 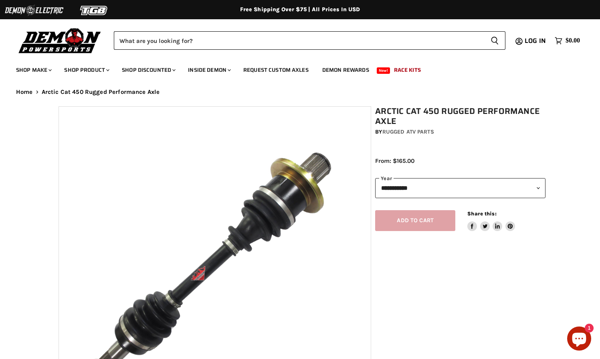 I want to click on span: New!, so click(x=383, y=71).